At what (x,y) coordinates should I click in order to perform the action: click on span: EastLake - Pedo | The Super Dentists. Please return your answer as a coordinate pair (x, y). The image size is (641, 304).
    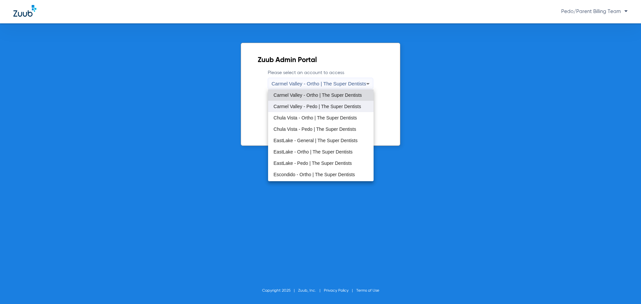
    Looking at the image, I should click on (312, 163).